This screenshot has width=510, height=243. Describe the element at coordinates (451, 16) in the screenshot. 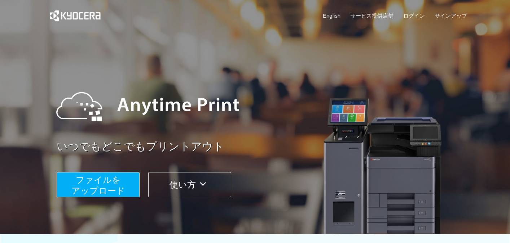

I see `a: サインアップ` at that location.